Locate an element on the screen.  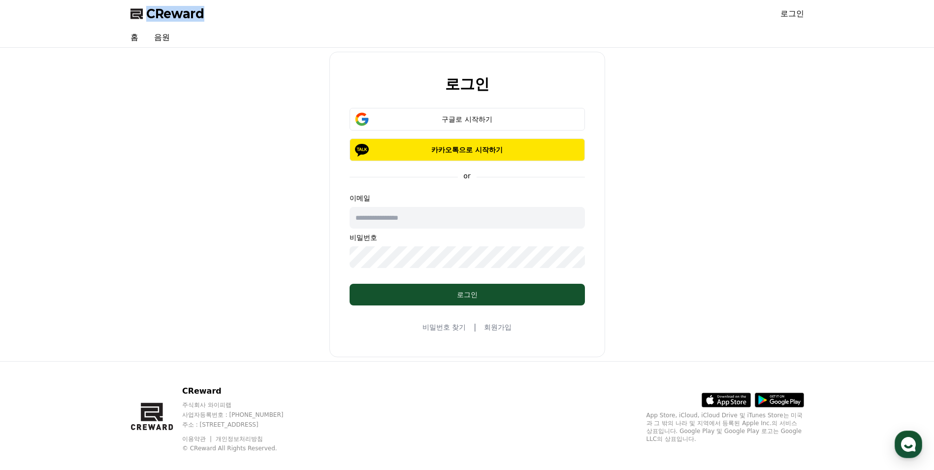
a: 대화 is located at coordinates (96, 325).